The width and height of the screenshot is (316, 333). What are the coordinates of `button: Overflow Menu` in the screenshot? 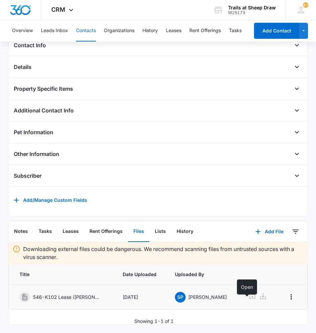 It's located at (291, 297).